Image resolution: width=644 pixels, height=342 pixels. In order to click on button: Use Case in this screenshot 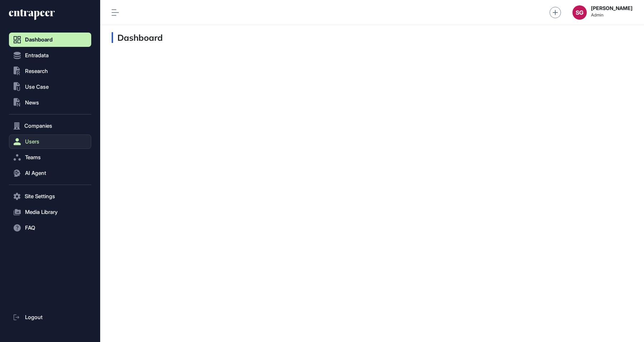, I will do `click(50, 87)`.